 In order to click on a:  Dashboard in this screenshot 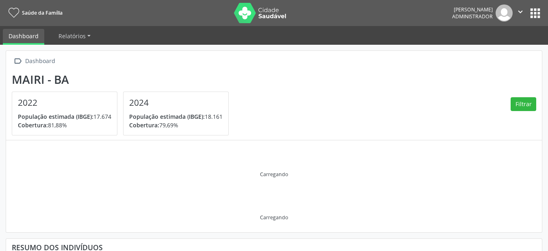, I will do `click(34, 61)`.